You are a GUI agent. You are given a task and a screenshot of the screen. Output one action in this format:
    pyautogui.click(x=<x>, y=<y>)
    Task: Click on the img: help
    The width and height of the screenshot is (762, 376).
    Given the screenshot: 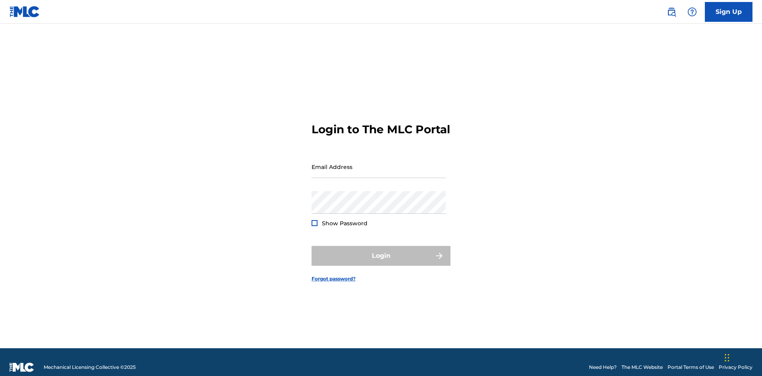 What is the action you would take?
    pyautogui.click(x=692, y=12)
    